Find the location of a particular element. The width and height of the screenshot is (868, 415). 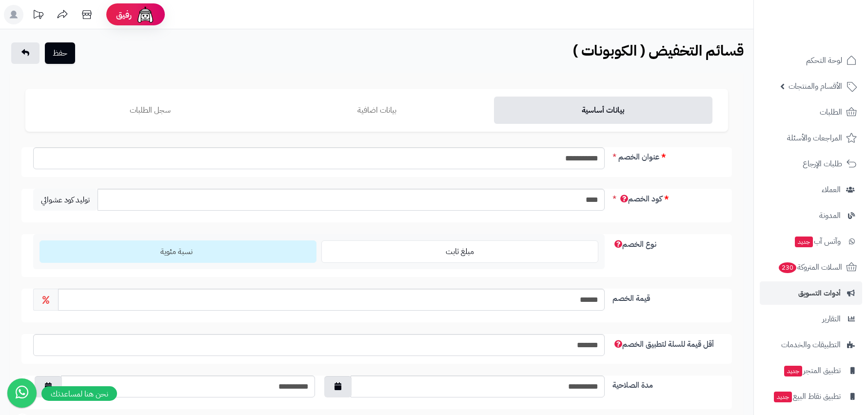

span: رفيق is located at coordinates (124, 14).